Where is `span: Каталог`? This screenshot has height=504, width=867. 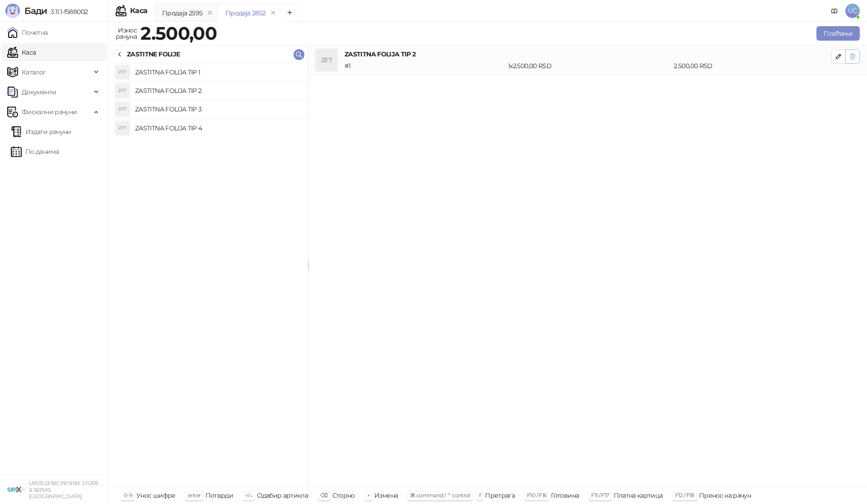
span: Каталог is located at coordinates (34, 72).